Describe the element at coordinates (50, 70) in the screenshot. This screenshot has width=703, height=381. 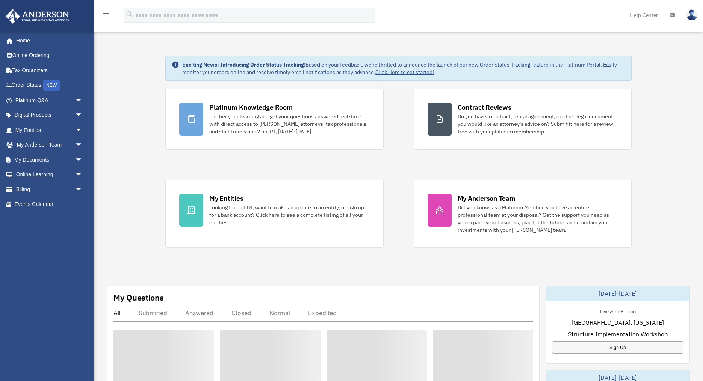
I see `a: Tax Organizers` at that location.